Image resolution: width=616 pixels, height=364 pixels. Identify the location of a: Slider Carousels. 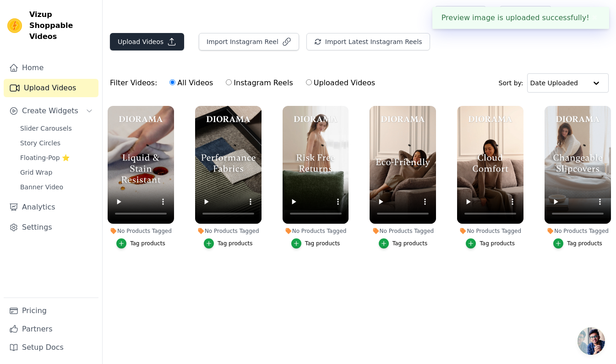
(56, 128).